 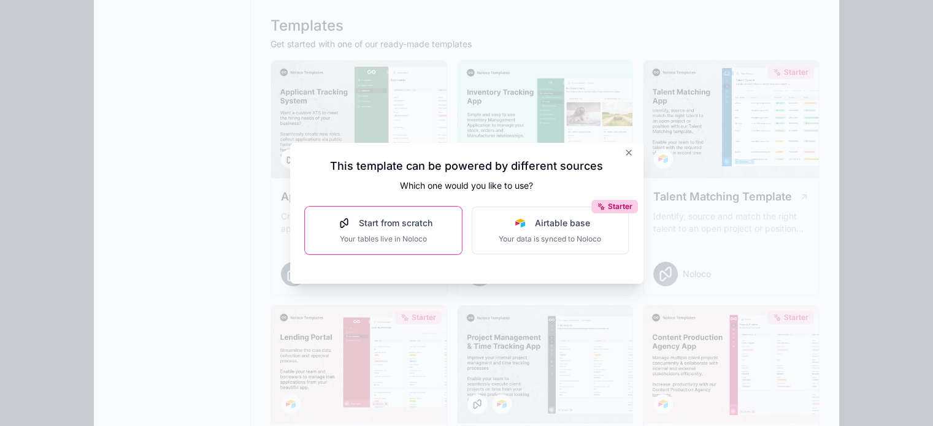 What do you see at coordinates (520, 223) in the screenshot?
I see `img: Airtable Logo` at bounding box center [520, 223].